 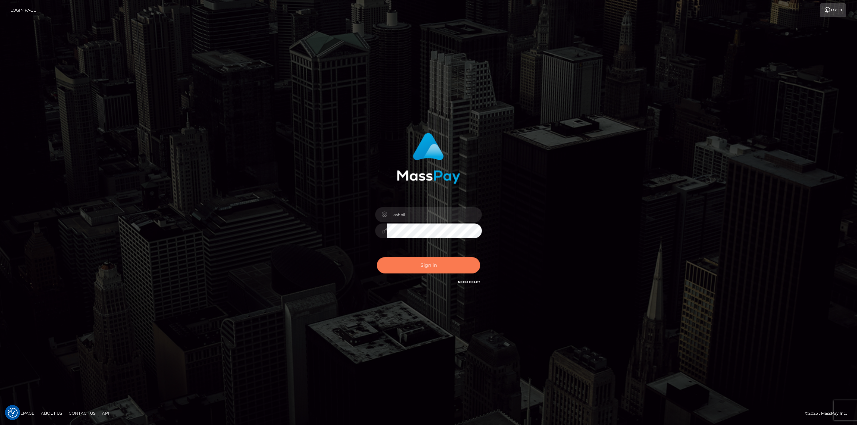 What do you see at coordinates (82, 413) in the screenshot?
I see `a: Contact Us` at bounding box center [82, 413].